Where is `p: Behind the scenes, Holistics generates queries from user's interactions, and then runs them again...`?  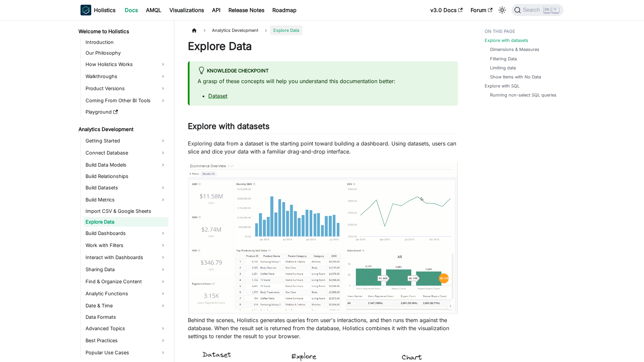
p: Behind the scenes, Holistics generates queries from user's interactions, and then runs them again... is located at coordinates (322, 328).